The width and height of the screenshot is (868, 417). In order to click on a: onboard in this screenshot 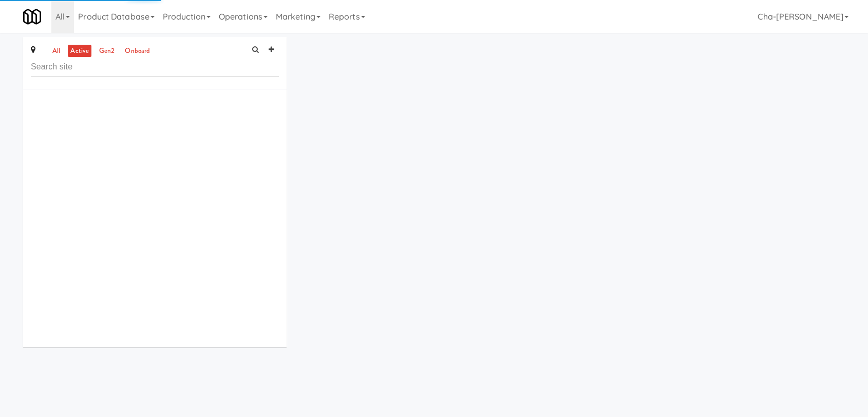, I will do `click(137, 50)`.